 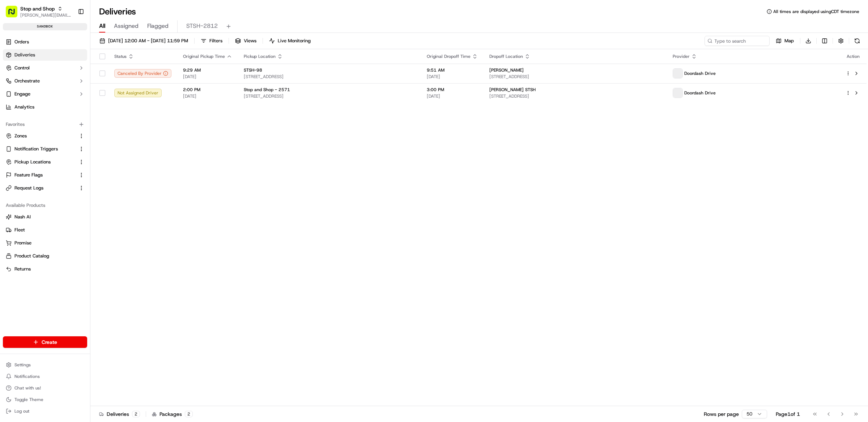 I want to click on button: Refresh, so click(x=858, y=41).